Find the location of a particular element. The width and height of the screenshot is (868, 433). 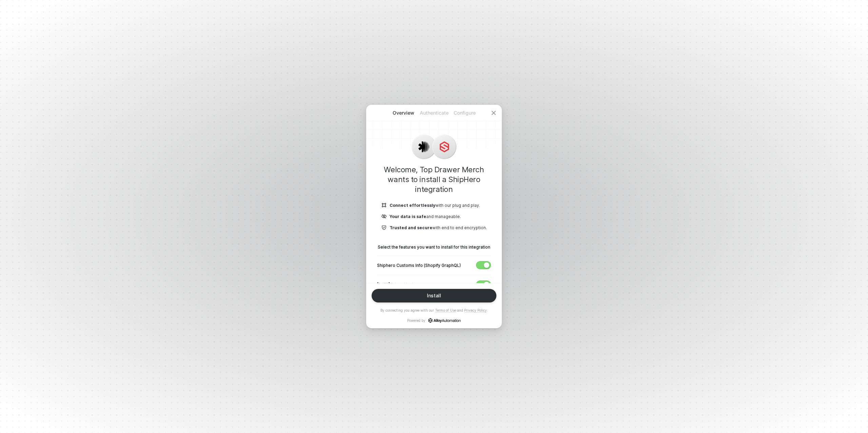

p: with end to end encryption. is located at coordinates (438, 228).